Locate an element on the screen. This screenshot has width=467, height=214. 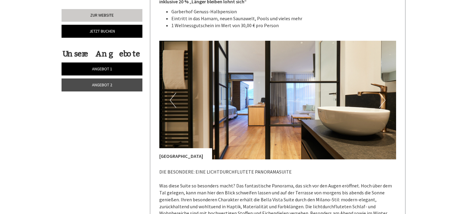
a: Jetzt buchen is located at coordinates (102, 31).